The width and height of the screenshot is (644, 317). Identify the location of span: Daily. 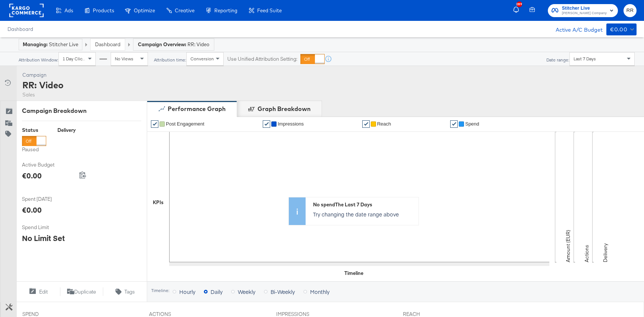
(217, 292).